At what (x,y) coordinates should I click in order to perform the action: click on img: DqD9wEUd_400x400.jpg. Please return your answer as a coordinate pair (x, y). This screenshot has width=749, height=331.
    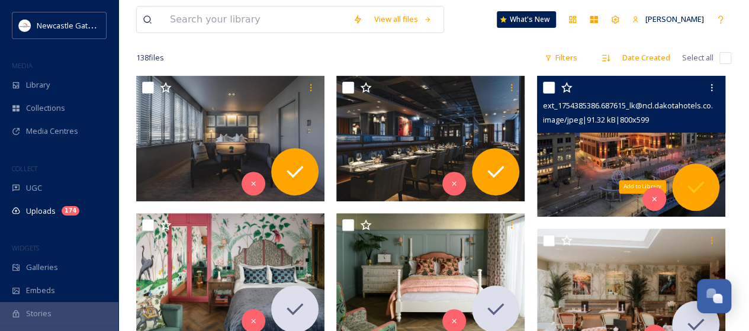
    Looking at the image, I should click on (25, 25).